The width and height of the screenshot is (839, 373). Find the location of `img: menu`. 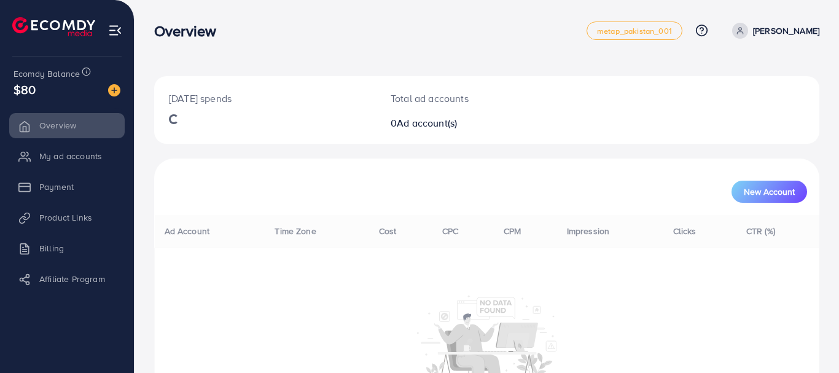

img: menu is located at coordinates (115, 30).